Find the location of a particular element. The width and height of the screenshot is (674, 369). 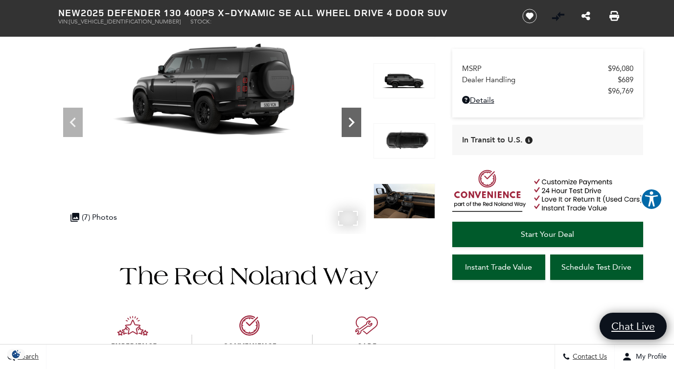

a: Schedule Test Drive is located at coordinates (597, 267).